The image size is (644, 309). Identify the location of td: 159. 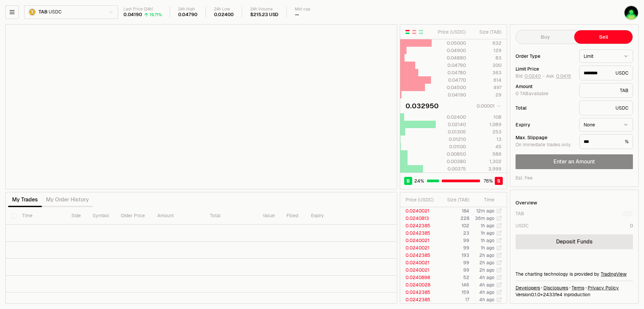
(454, 292).